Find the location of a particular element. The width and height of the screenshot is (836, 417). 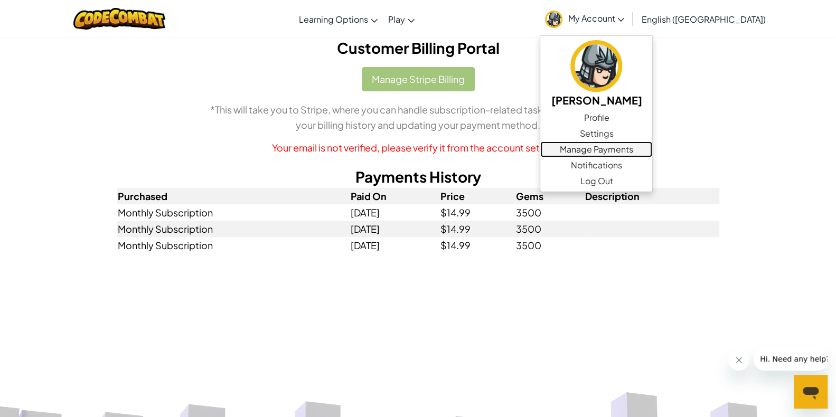

th: Gems is located at coordinates (550, 196).